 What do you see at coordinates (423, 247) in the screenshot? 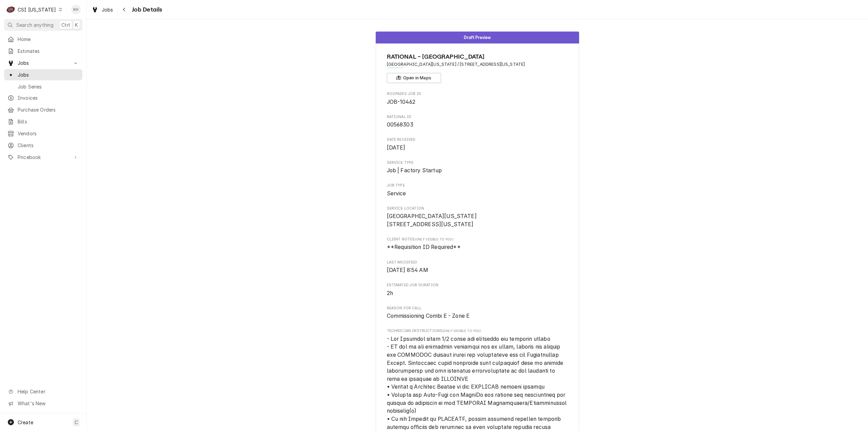
I see `span: **Requisition ID Required**` at bounding box center [423, 247].